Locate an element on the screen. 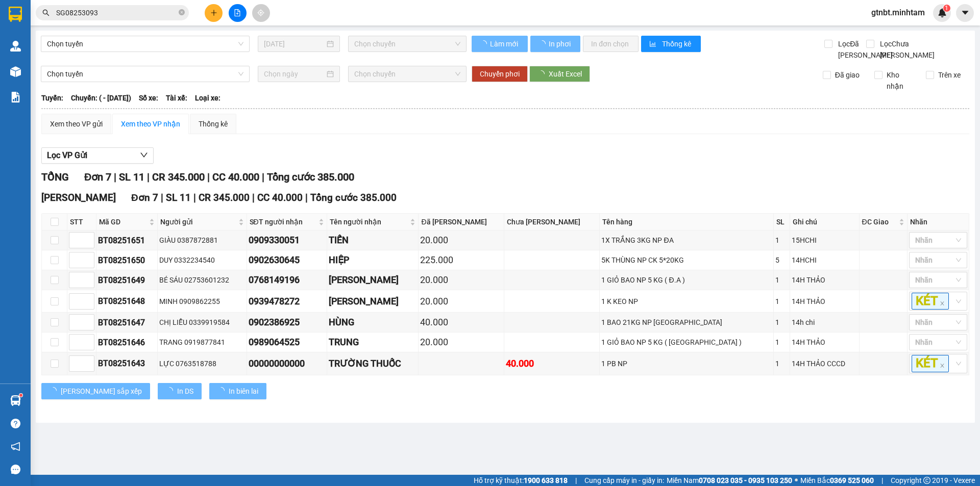 The image size is (980, 486). div: 0768149196 is located at coordinates (287, 280).